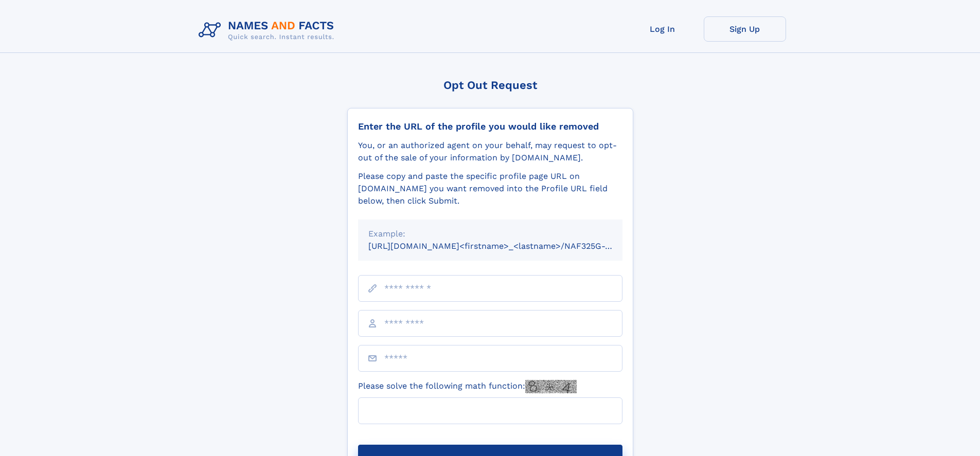  Describe the element at coordinates (744, 29) in the screenshot. I see `a: Sign Up` at that location.